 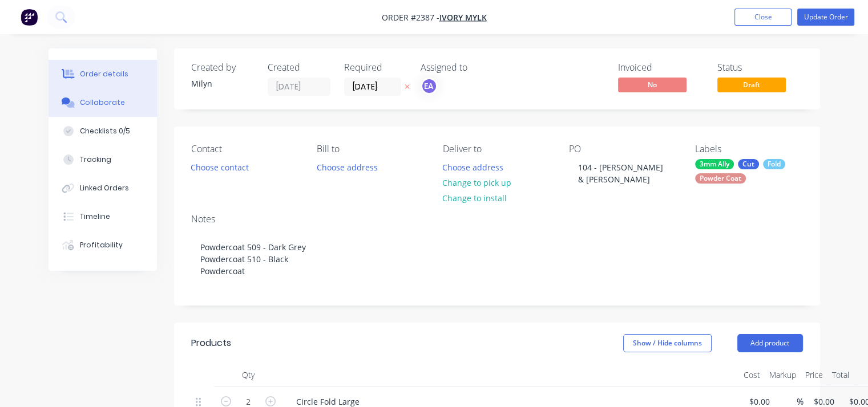 I want to click on button: Checklists 0/5, so click(x=102, y=131).